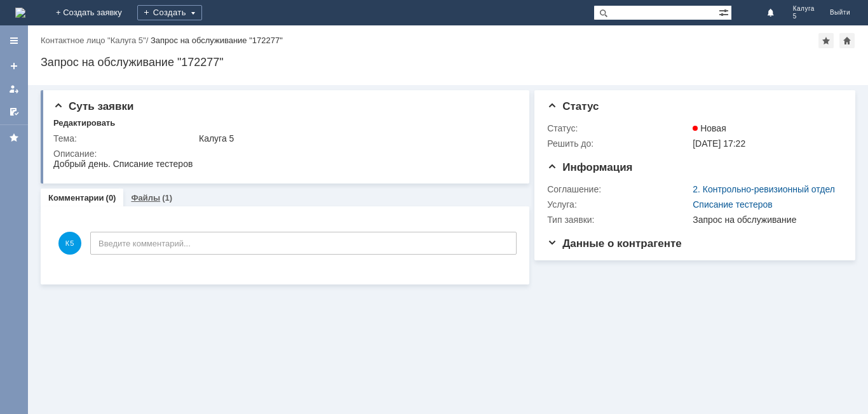 The height and width of the screenshot is (414, 868). What do you see at coordinates (21, 12) in the screenshot?
I see `a: Перейти на домашнюю страницу` at bounding box center [21, 12].